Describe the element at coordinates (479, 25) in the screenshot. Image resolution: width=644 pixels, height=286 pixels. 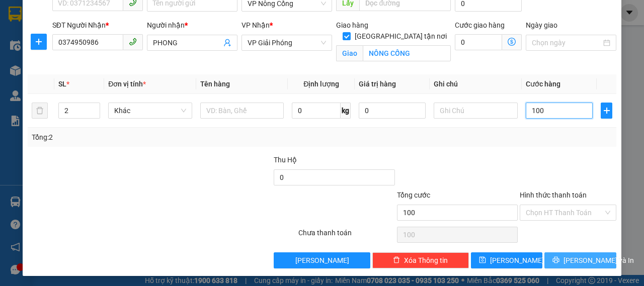
I see `label: Cước giao hàng` at that location.